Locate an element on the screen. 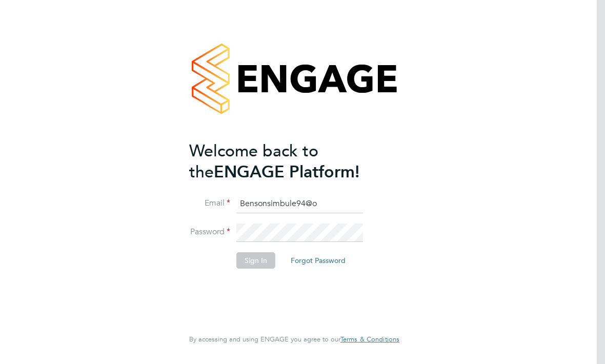 This screenshot has height=364, width=605. button: Forgot Password is located at coordinates (318, 260).